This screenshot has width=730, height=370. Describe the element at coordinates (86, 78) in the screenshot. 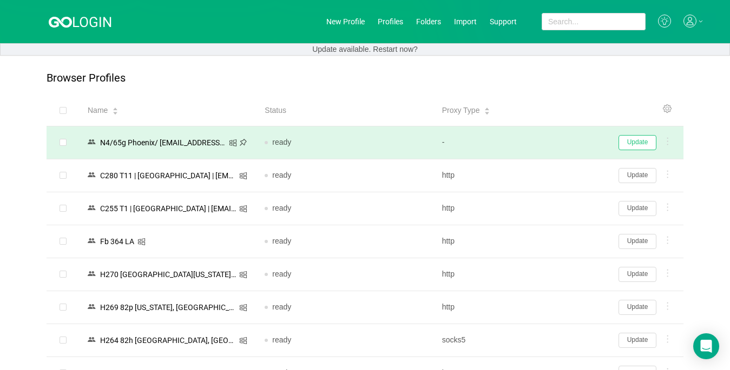

I see `p: Browser Profiles` at that location.